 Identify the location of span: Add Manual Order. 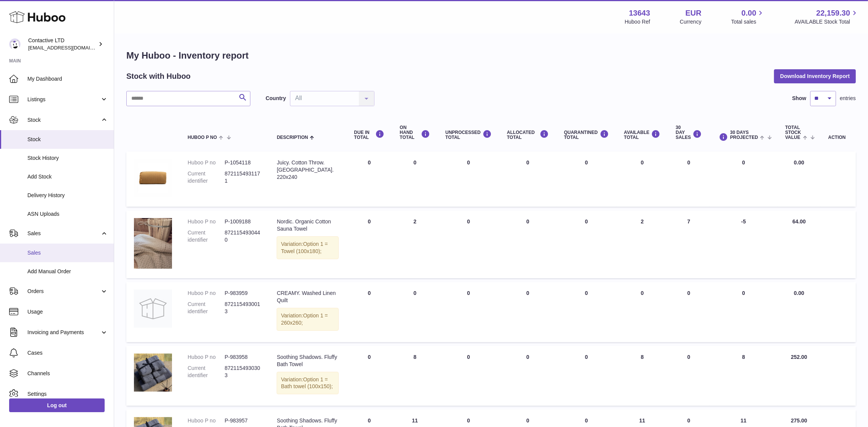
(68, 272).